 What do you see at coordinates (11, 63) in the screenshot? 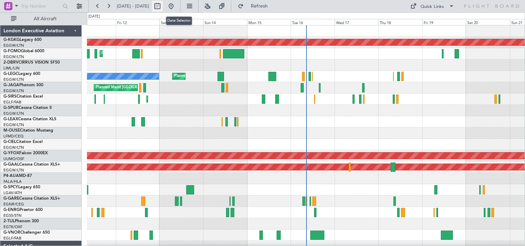
I see `span: 2-DBRV` at bounding box center [11, 63].